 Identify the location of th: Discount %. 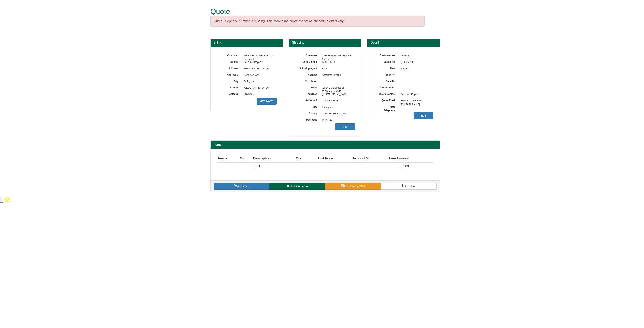
(353, 158).